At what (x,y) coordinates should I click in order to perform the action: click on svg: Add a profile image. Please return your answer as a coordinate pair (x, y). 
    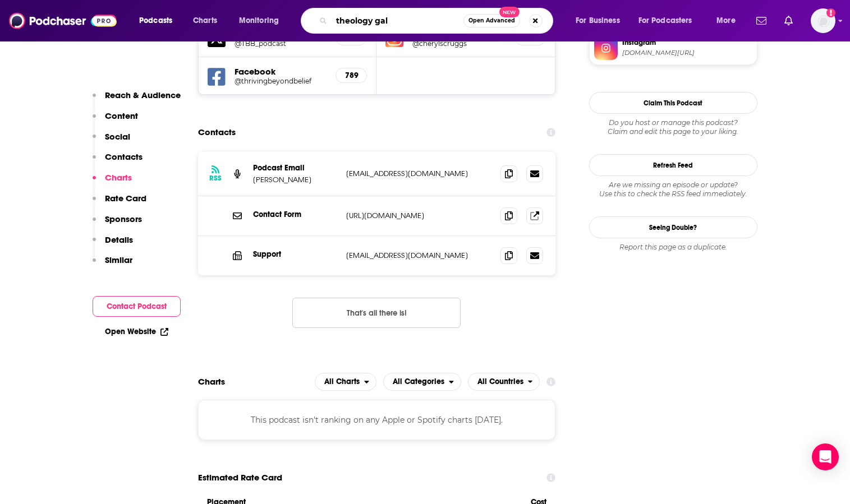
    Looking at the image, I should click on (831, 13).